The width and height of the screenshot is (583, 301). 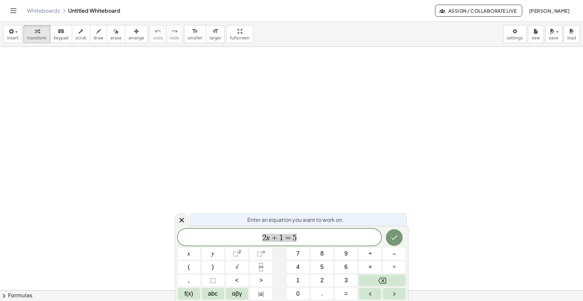 I want to click on button: settings, so click(x=515, y=34).